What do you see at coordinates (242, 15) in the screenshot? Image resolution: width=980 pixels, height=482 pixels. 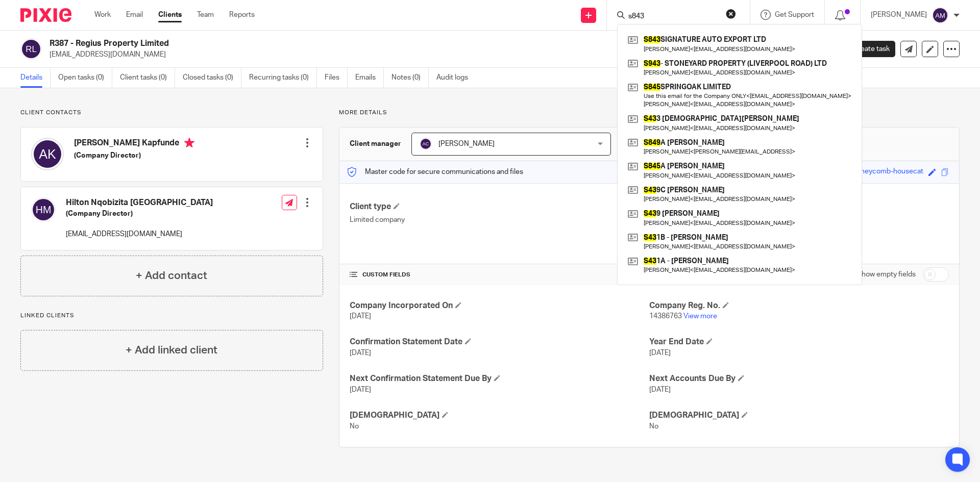 I see `a: Reports` at bounding box center [242, 15].